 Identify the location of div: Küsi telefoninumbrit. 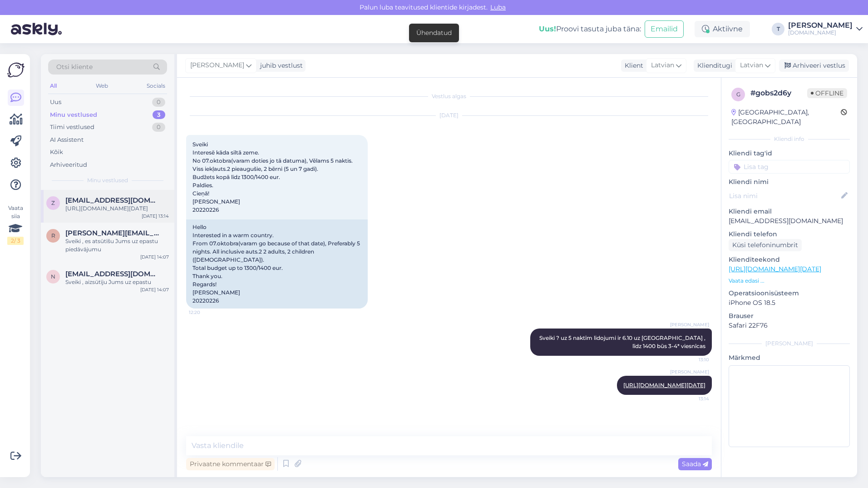
(765, 245).